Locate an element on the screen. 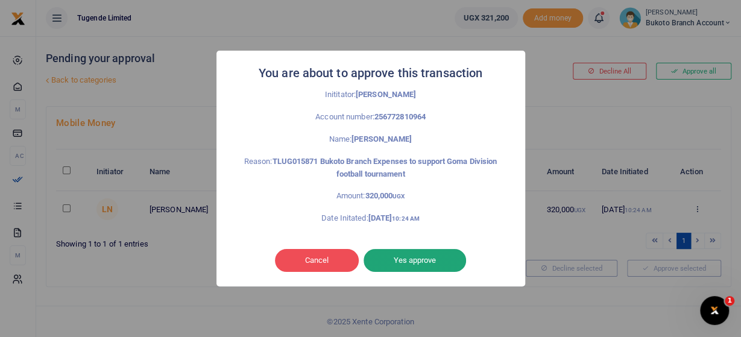 Image resolution: width=741 pixels, height=337 pixels. p: Inititator: is located at coordinates (371, 95).